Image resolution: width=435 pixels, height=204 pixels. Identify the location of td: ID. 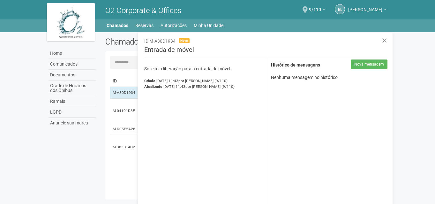
(124, 81).